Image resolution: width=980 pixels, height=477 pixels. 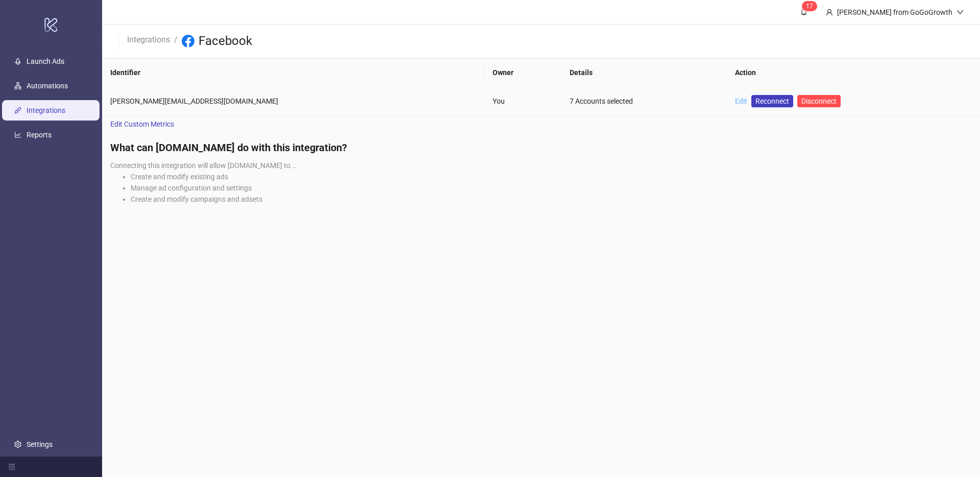 I want to click on a: Reports, so click(x=39, y=135).